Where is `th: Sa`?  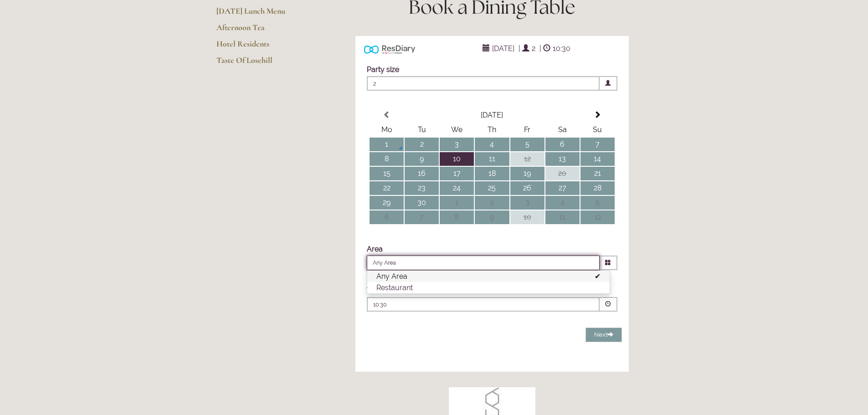 th: Sa is located at coordinates (562, 130).